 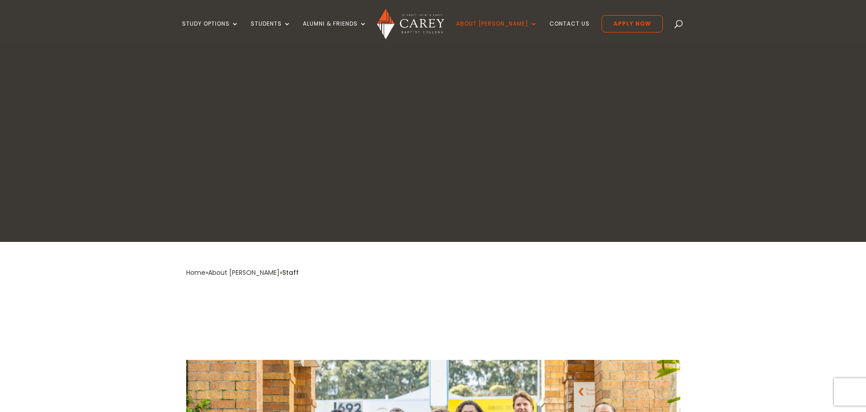 I want to click on span: Staff, so click(x=291, y=273).